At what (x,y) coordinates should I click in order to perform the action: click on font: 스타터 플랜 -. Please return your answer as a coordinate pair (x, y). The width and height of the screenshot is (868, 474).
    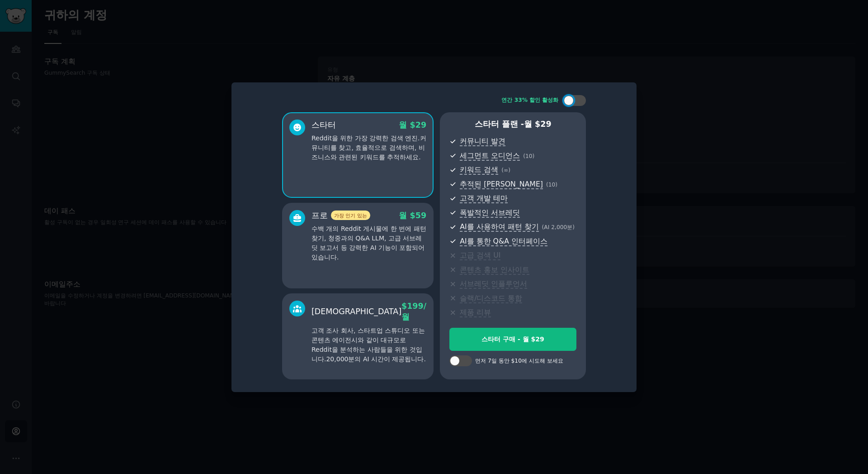
    Looking at the image, I should click on (513, 124).